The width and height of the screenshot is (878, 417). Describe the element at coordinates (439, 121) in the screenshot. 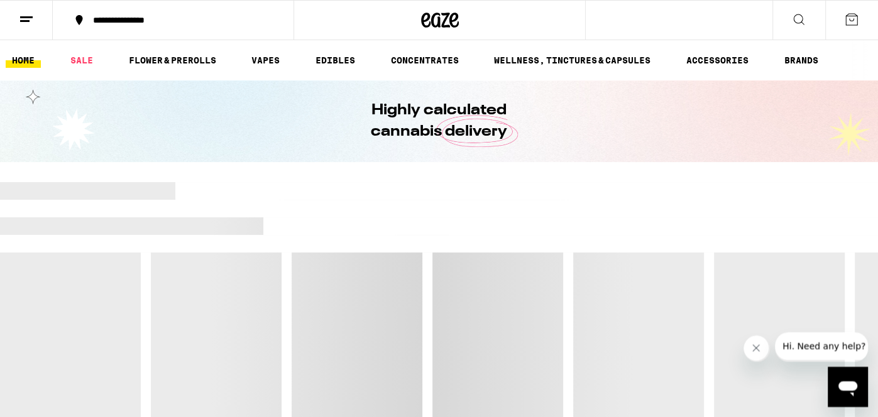

I see `h1: Highly calculated cannabis delivery` at that location.